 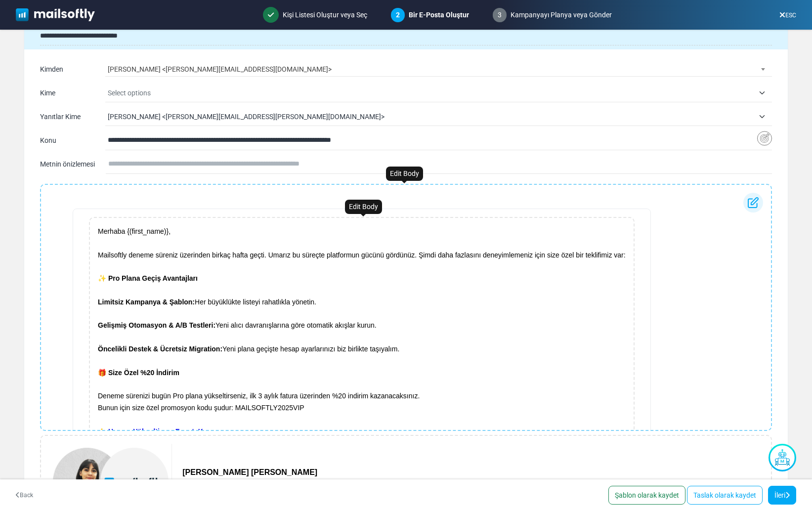 I want to click on a: Taslak olarak kaydet, so click(x=724, y=495).